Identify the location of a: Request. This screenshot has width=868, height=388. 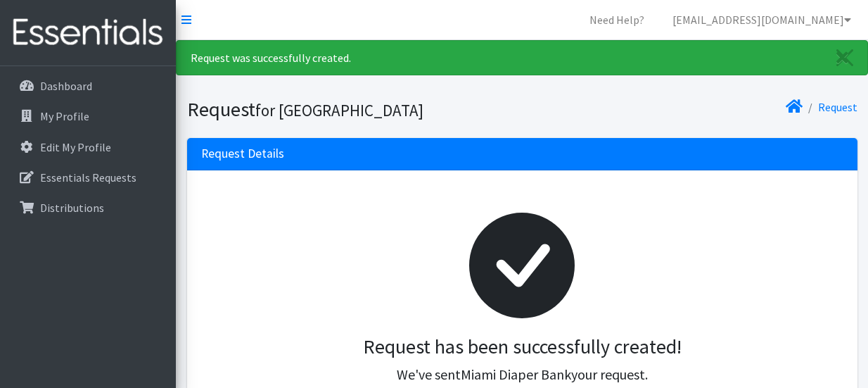
(838, 107).